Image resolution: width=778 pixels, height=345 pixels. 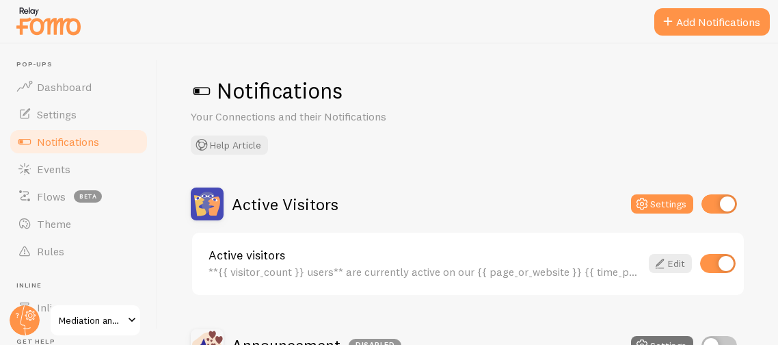 What do you see at coordinates (425, 271) in the screenshot?
I see `div: **{{ visitor_count }} users** are currently active on our {{ page_or_website }} {{ time_period }}` at bounding box center [425, 271].